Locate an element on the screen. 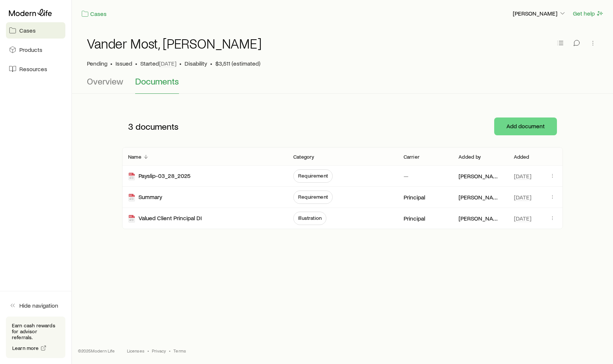 This screenshot has width=613, height=364. a: Licenses is located at coordinates (135, 351).